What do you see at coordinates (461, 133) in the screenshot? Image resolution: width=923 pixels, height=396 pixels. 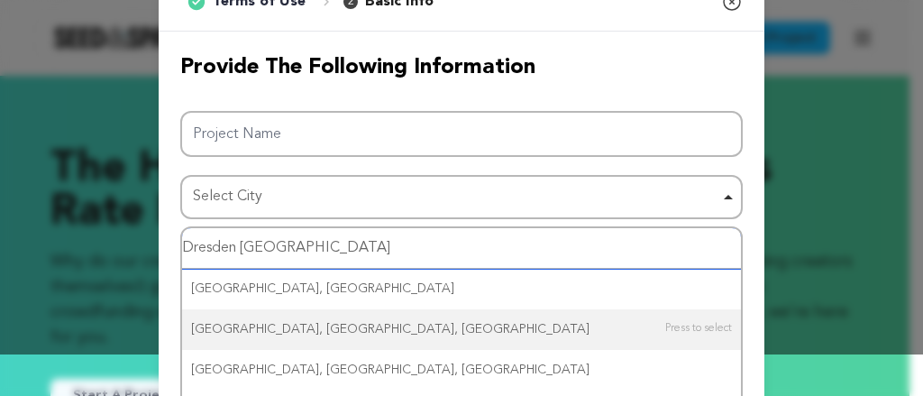 I see `input: Project Name` at bounding box center [461, 133].